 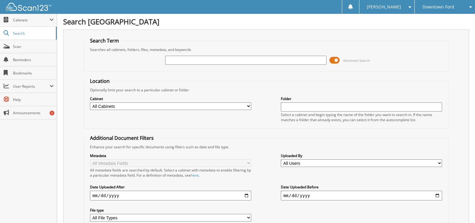 What do you see at coordinates (29, 7) in the screenshot?
I see `img: scan123-logo-white.svg` at bounding box center [29, 7].